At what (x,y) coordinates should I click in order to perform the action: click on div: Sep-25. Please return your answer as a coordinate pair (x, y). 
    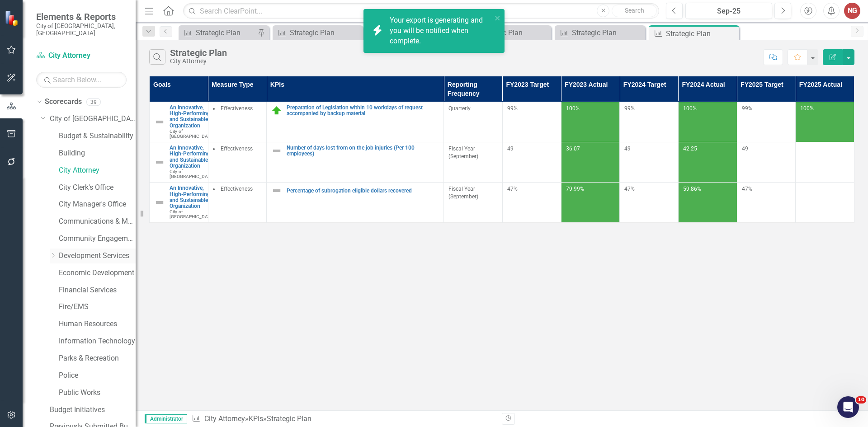
    Looking at the image, I should click on (728, 11).